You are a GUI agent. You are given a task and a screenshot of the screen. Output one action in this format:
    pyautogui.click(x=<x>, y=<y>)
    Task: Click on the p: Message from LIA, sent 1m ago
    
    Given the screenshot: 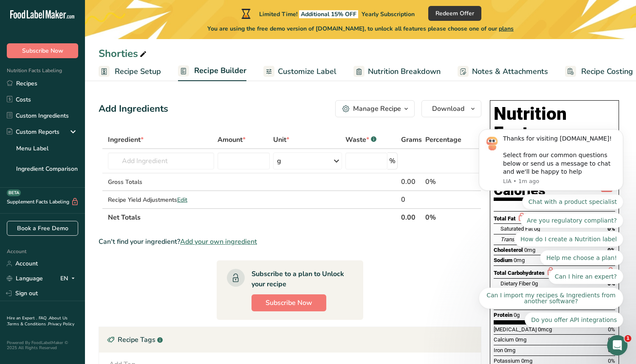 What is the action you would take?
    pyautogui.click(x=94, y=199)
    